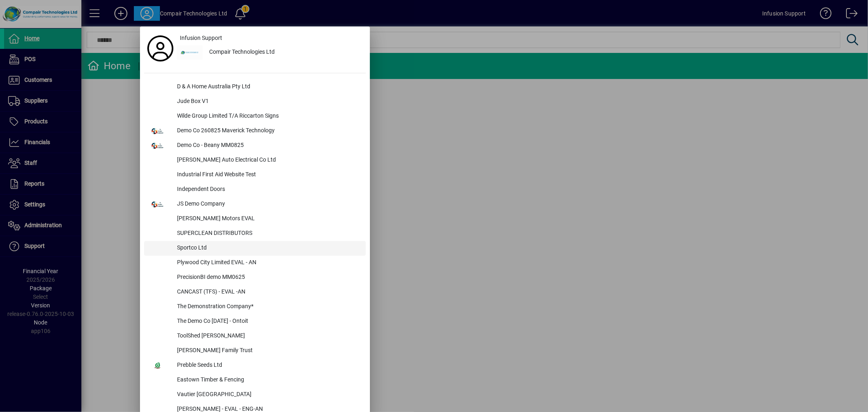 The width and height of the screenshot is (868, 412). What do you see at coordinates (255, 366) in the screenshot?
I see `button: Prebble Seeds Ltd` at bounding box center [255, 366].